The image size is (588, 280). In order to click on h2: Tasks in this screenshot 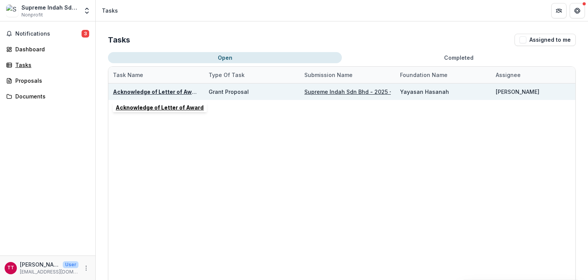, I will do `click(119, 40)`.